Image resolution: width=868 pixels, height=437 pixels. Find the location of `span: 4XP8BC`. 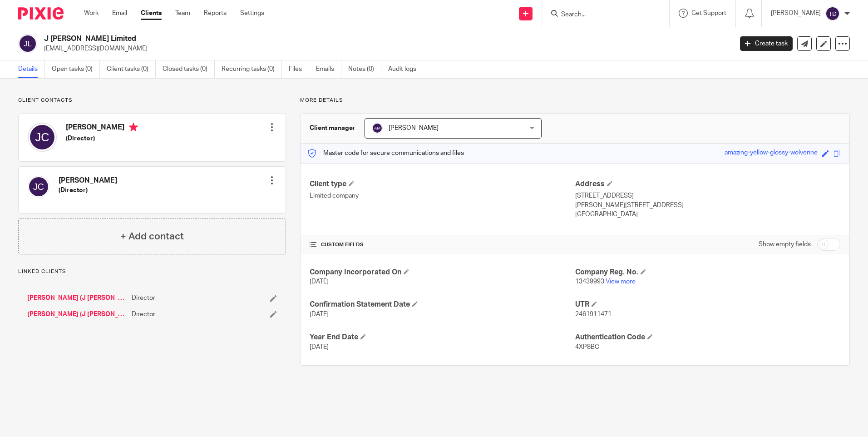

span: 4XP8BC is located at coordinates (587, 347).